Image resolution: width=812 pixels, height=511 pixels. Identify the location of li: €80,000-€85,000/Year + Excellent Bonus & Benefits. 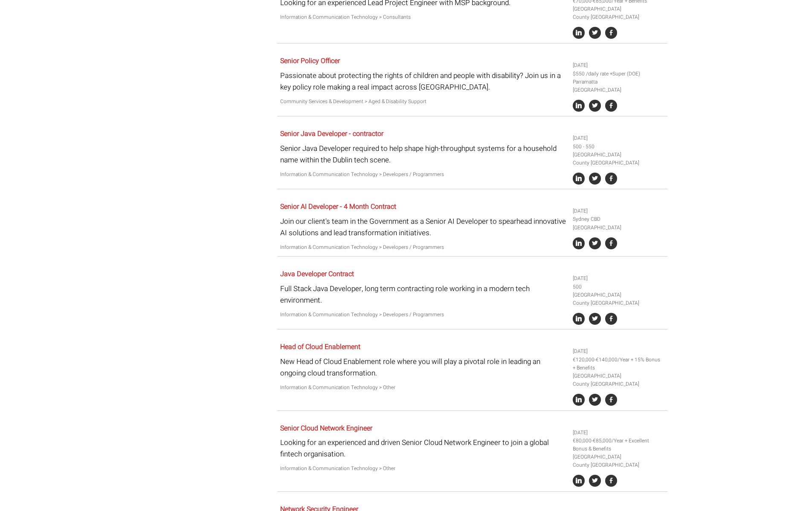
(618, 445).